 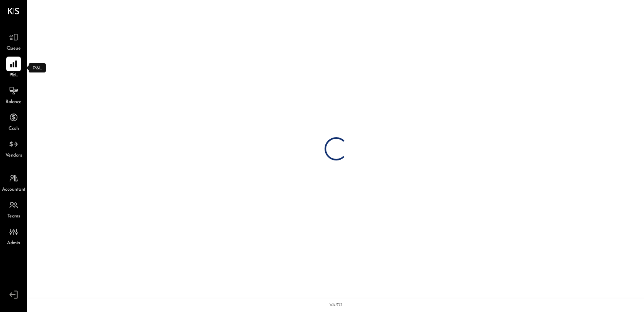 I want to click on span: Teams, so click(x=14, y=216).